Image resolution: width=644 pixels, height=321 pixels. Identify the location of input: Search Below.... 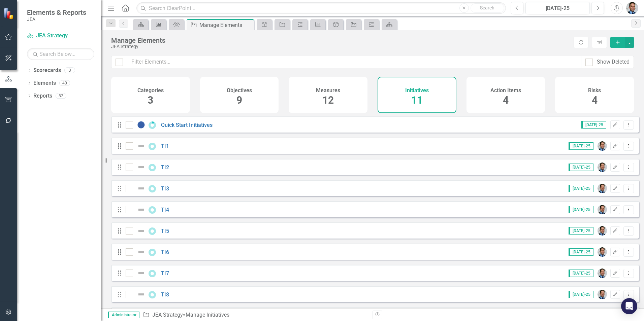
(60, 54).